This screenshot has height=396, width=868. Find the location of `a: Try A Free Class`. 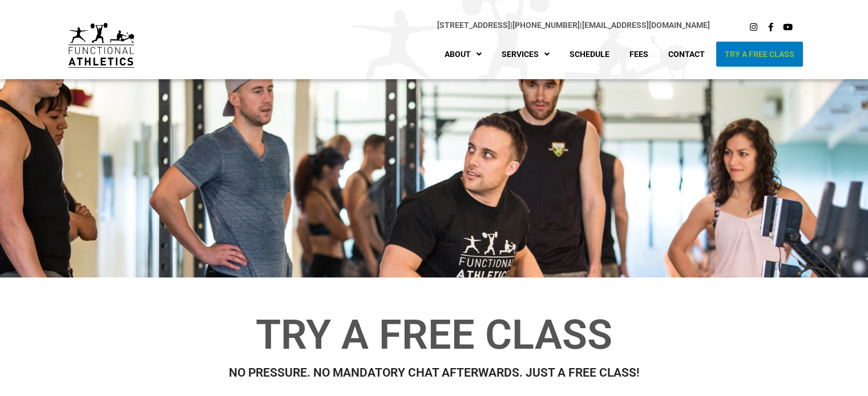

a: Try A Free Class is located at coordinates (759, 54).